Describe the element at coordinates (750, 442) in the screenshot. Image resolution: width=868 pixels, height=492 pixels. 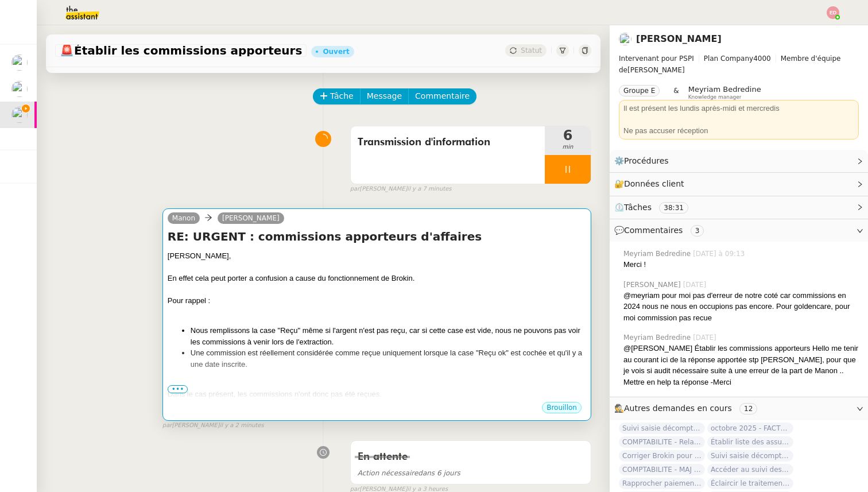
I see `span: Établir liste des assureurs pour primes brutes` at that location.